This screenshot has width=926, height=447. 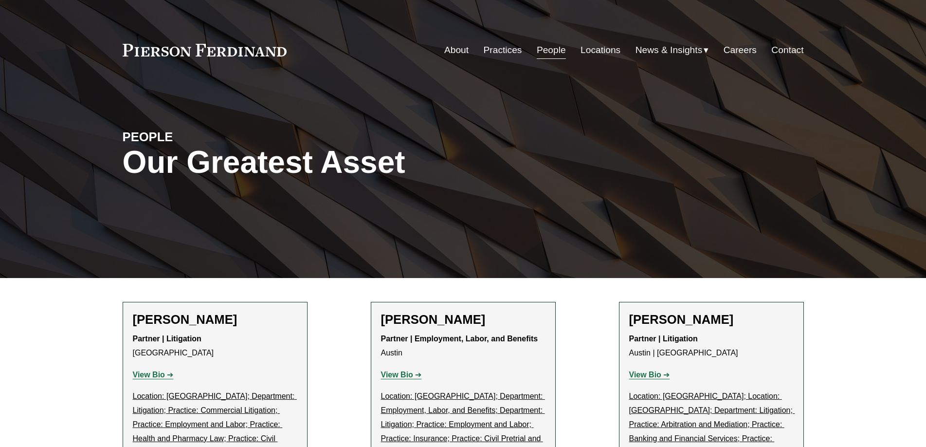 What do you see at coordinates (463, 346) in the screenshot?
I see `p: Austin` at bounding box center [463, 346].